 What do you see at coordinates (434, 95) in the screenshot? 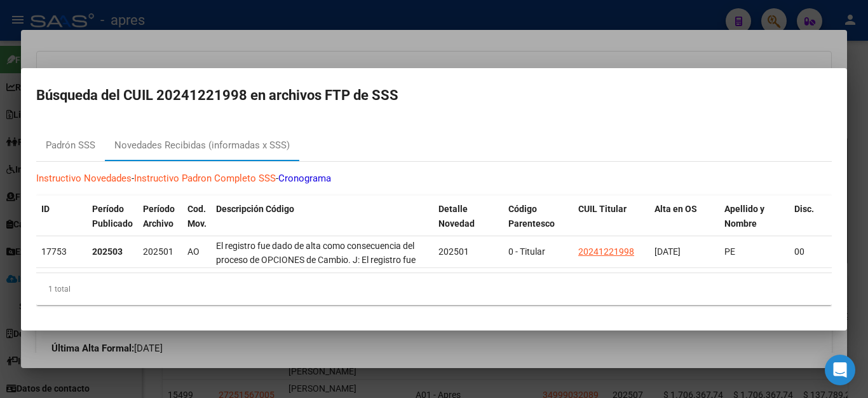
I see `h2: Búsqueda del CUIL 20241221998 en archivos FTP de SSS` at bounding box center [434, 95].